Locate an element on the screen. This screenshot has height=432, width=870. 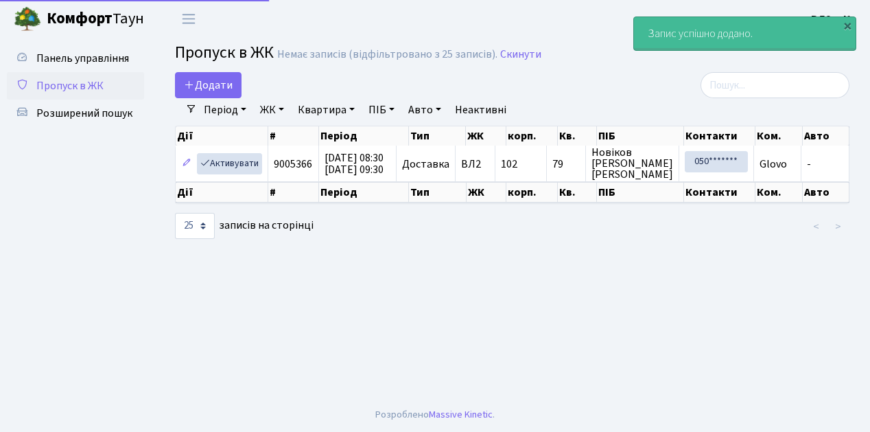
span: Glovo is located at coordinates (774, 164).